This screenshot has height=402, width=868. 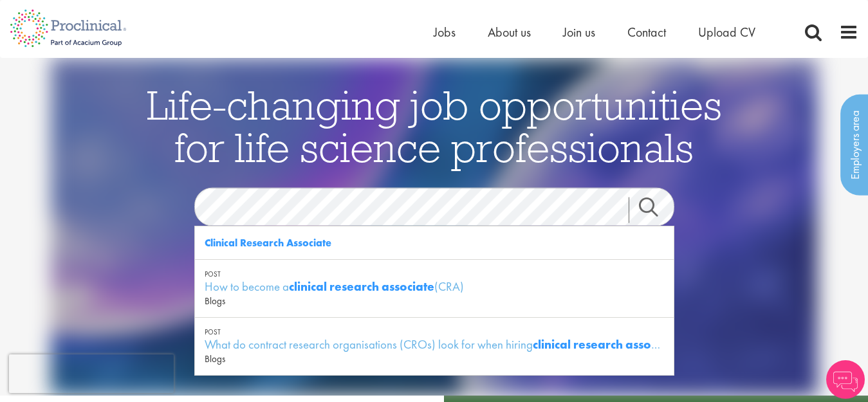 I want to click on span: Jobs, so click(x=445, y=32).